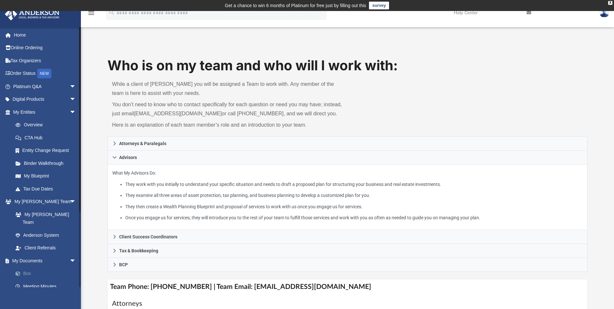 This screenshot has height=309, width=614. What do you see at coordinates (47, 286) in the screenshot?
I see `a: Meeting Minutes` at bounding box center [47, 286].